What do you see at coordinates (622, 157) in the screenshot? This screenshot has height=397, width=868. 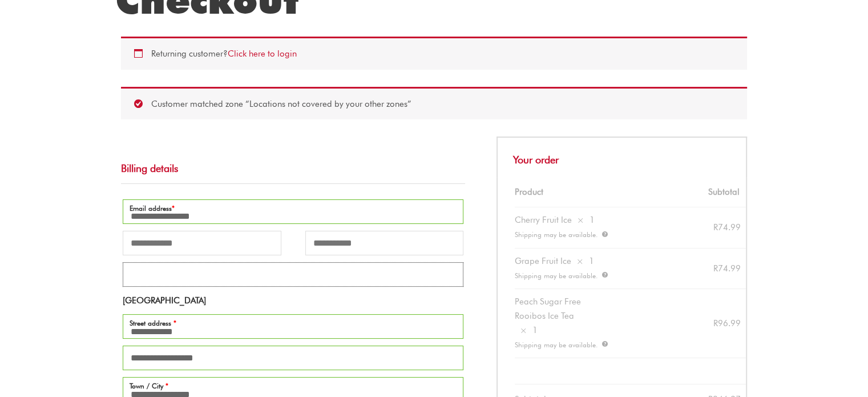 I see `h3: Your order` at bounding box center [622, 157].